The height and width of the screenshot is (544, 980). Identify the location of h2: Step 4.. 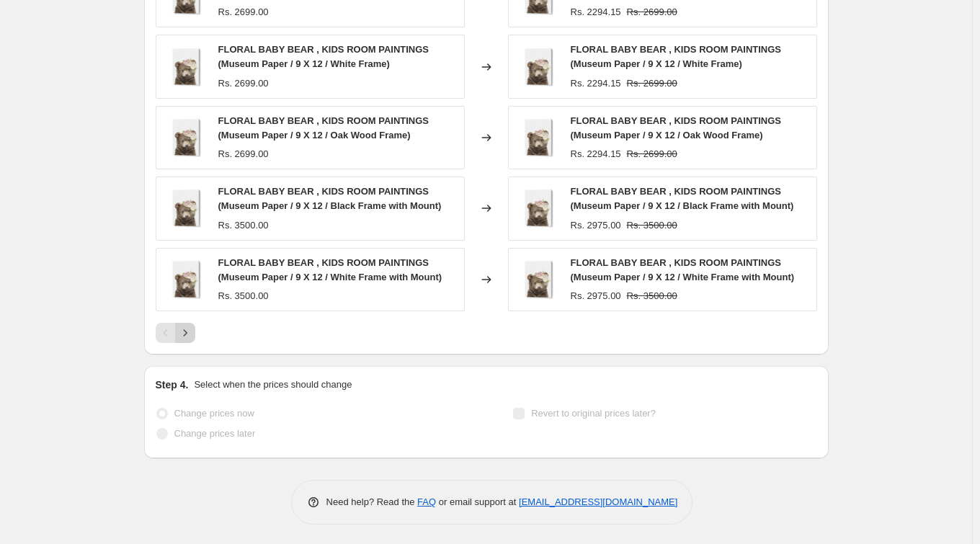
(172, 385).